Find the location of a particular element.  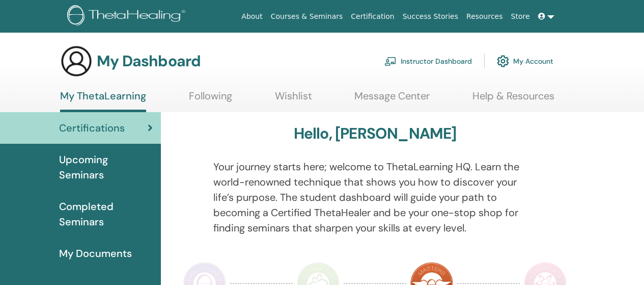

a: Courses & Seminars is located at coordinates (307, 16).